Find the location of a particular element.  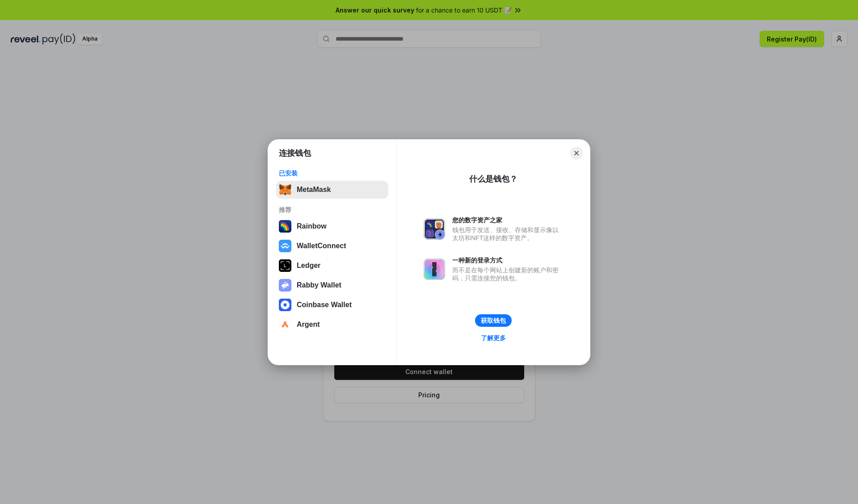

div: Ledger is located at coordinates (308, 266).